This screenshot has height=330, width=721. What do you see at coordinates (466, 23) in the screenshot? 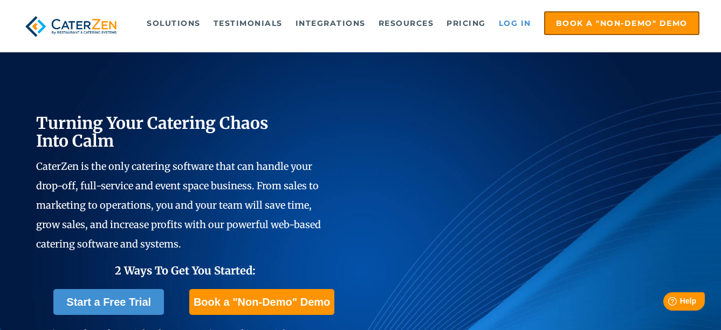
I see `a: Pricing` at bounding box center [466, 23].